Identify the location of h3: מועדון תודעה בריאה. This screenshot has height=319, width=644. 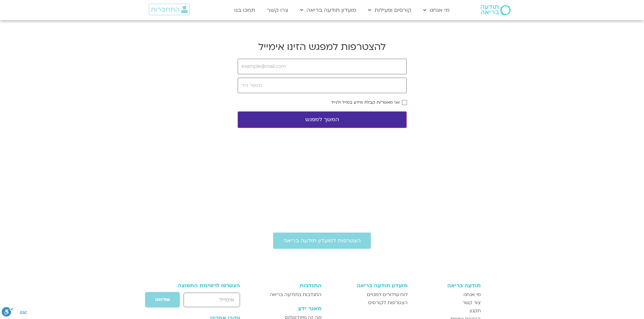
(368, 286).